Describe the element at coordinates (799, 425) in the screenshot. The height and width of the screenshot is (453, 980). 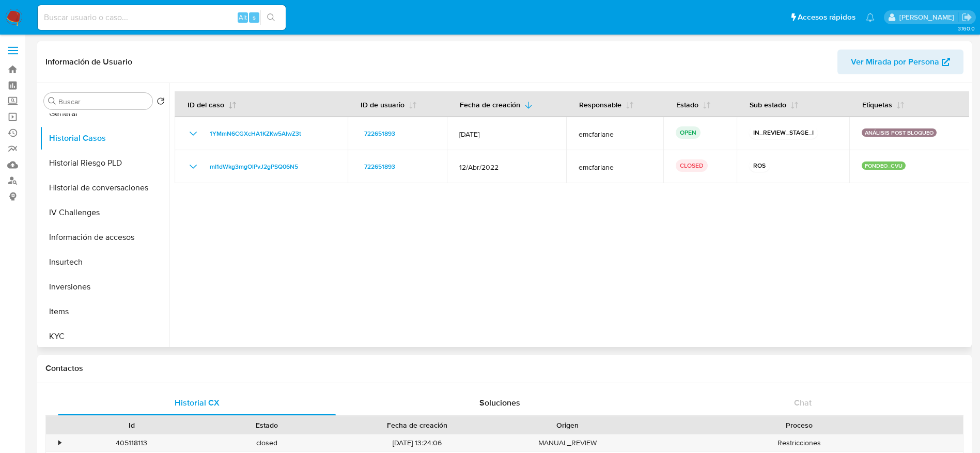
I see `div: Proceso` at that location.